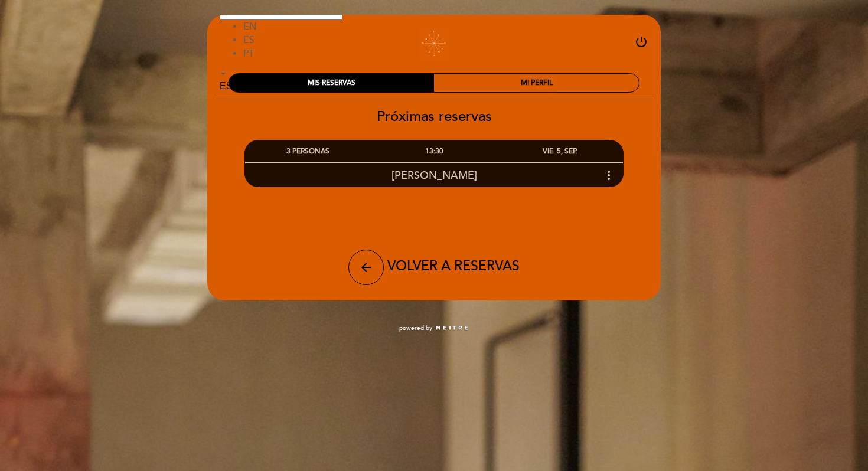 The image size is (868, 471). What do you see at coordinates (536, 83) in the screenshot?
I see `div: MI PERFIL` at bounding box center [536, 83].